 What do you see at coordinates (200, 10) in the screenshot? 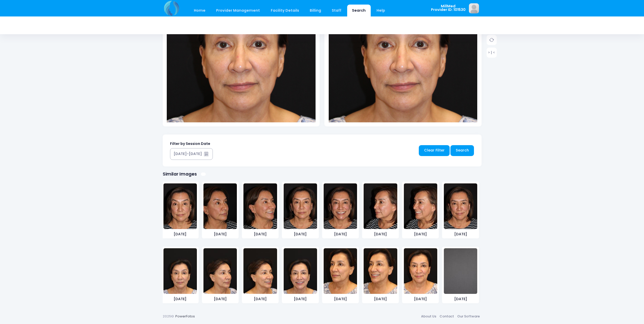
I see `a: Home` at bounding box center [200, 10].